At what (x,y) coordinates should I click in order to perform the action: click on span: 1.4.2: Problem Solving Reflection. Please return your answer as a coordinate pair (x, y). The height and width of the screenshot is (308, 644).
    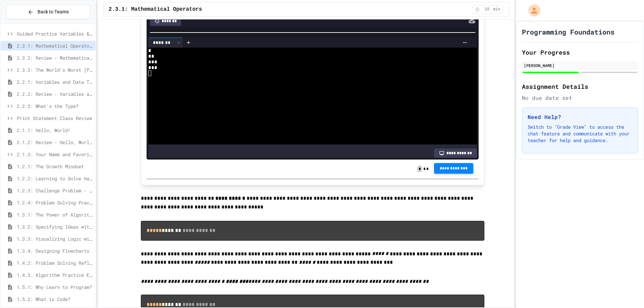
    Looking at the image, I should click on (55, 263).